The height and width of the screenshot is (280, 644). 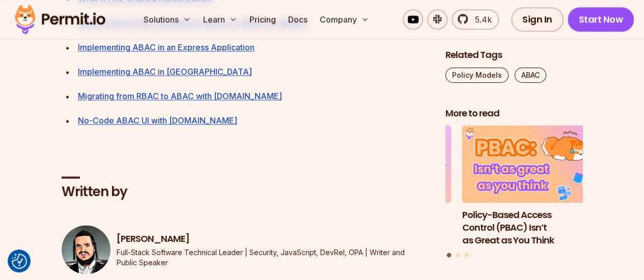 I want to click on img: Permit logo, so click(x=60, y=19).